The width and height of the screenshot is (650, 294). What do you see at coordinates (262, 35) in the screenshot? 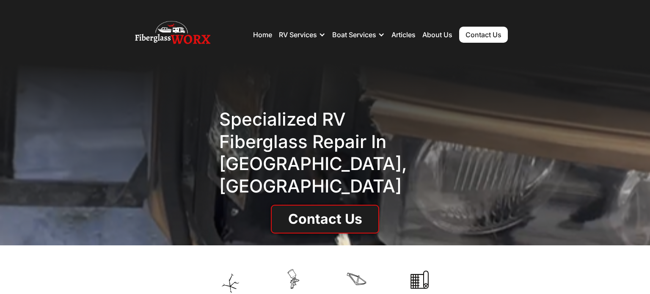
I see `a: Home` at bounding box center [262, 35].